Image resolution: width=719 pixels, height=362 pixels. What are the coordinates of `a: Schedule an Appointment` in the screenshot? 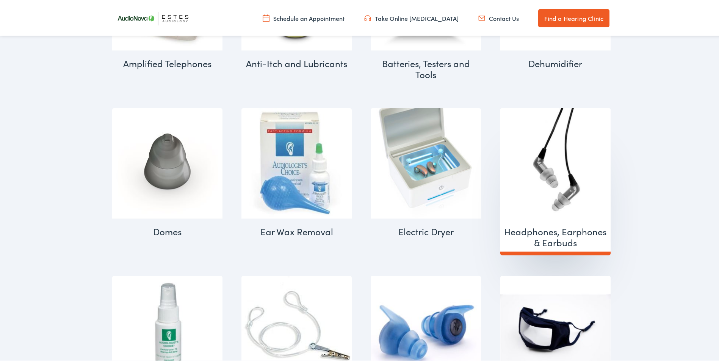 It's located at (304, 17).